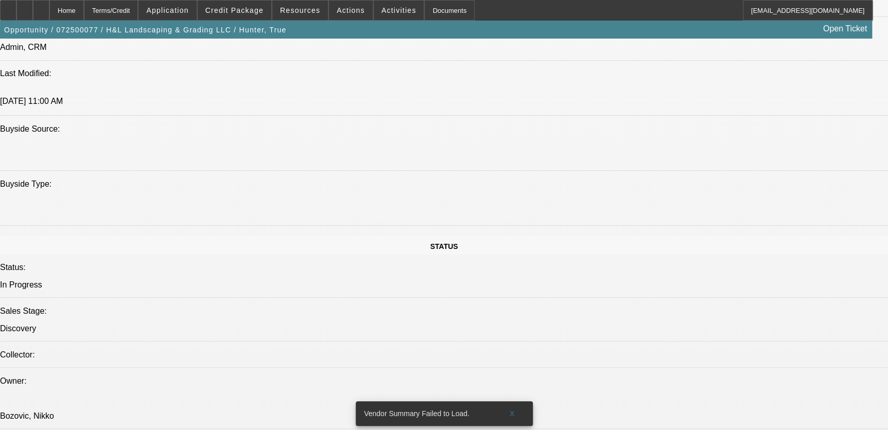 This screenshot has height=430, width=888. What do you see at coordinates (399, 10) in the screenshot?
I see `span: Activities` at bounding box center [399, 10].